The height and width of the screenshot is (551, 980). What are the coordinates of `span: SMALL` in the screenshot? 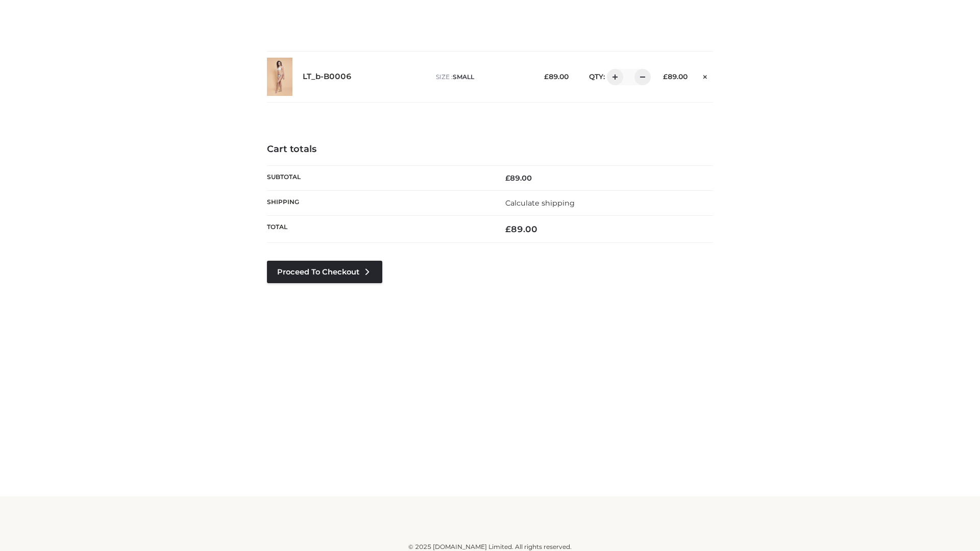 It's located at (463, 76).